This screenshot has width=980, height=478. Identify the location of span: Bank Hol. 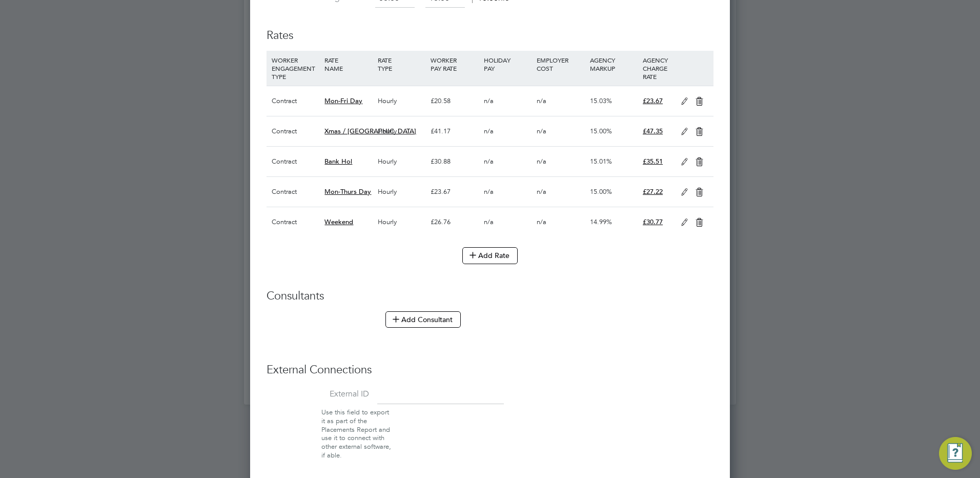
(338, 161).